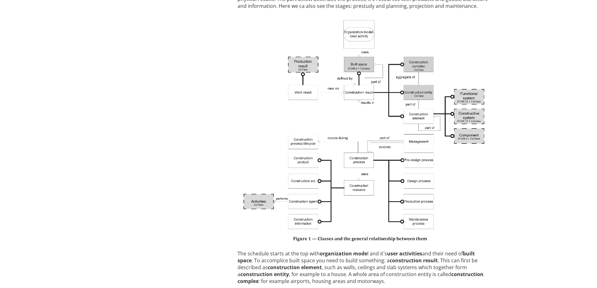  Describe the element at coordinates (294, 267) in the screenshot. I see `strong: construction element` at that location.